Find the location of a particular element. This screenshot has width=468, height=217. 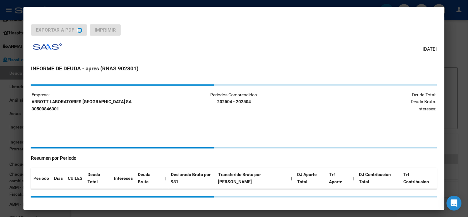

p: Empresa: is located at coordinates (99, 102).